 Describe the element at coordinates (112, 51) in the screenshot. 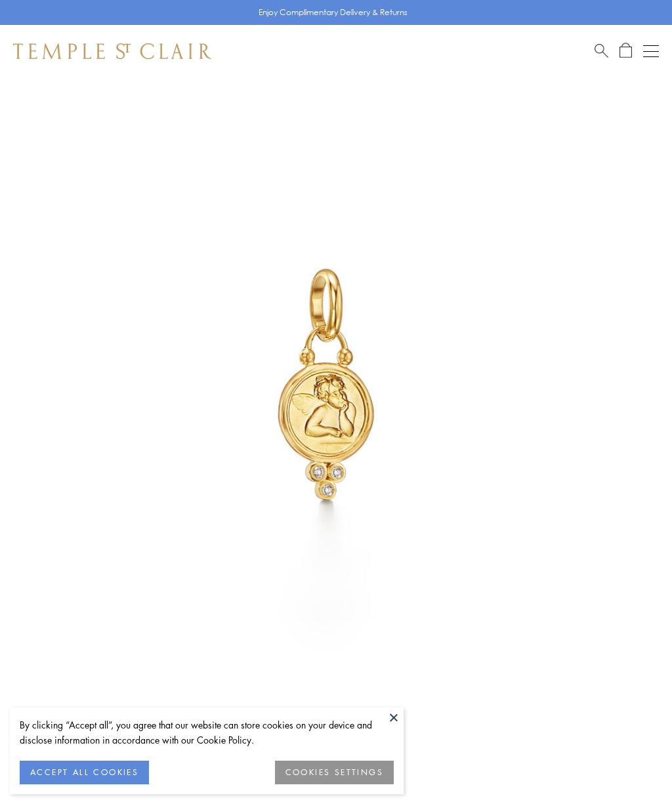

I see `img: Temple St. Clair` at that location.